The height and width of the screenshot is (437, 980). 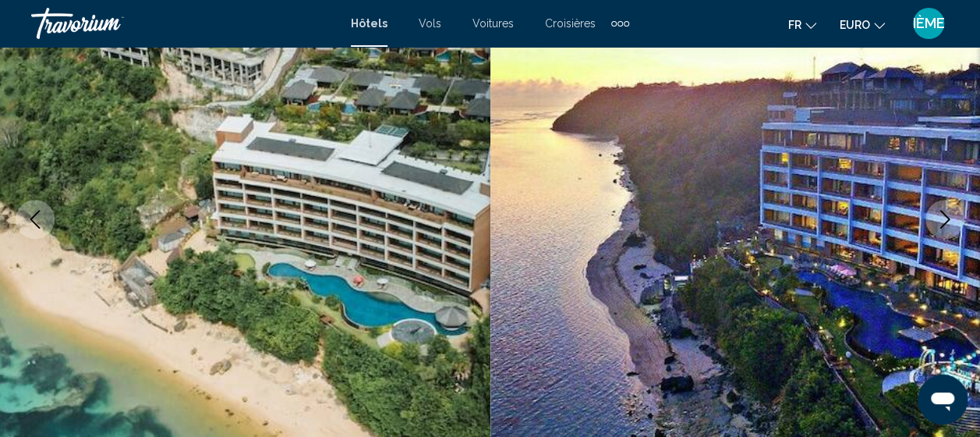 I want to click on a: Voitures, so click(x=493, y=23).